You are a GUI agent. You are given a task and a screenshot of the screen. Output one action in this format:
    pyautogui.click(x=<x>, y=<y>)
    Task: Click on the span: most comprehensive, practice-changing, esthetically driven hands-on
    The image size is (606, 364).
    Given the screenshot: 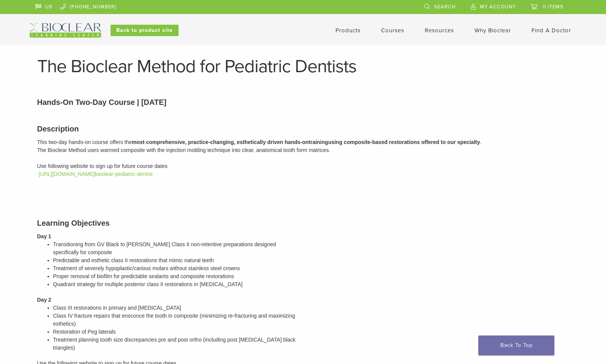 What is the action you would take?
    pyautogui.click(x=220, y=142)
    